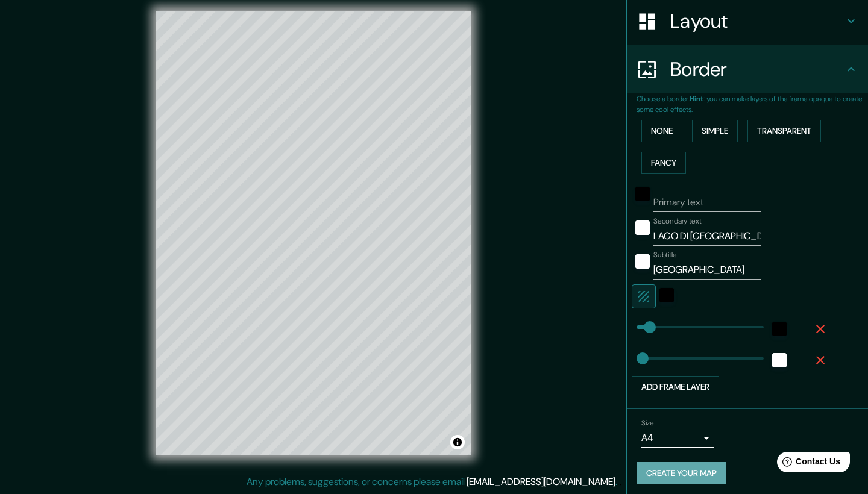 The height and width of the screenshot is (494, 868). What do you see at coordinates (757, 21) in the screenshot?
I see `h4: Layout` at bounding box center [757, 21].